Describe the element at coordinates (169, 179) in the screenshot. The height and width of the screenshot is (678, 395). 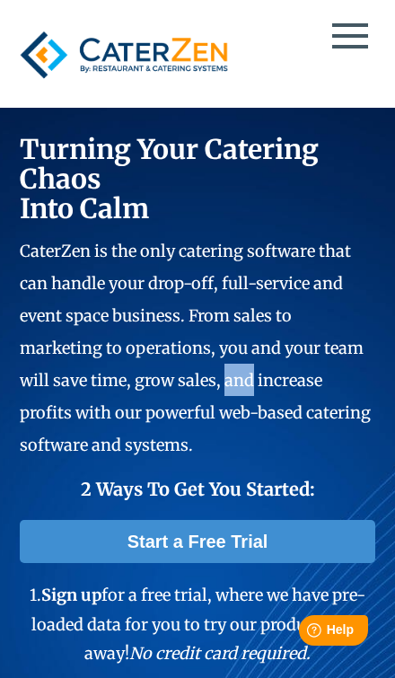
I see `span: Turning Your Catering Chaos Into Calm` at that location.